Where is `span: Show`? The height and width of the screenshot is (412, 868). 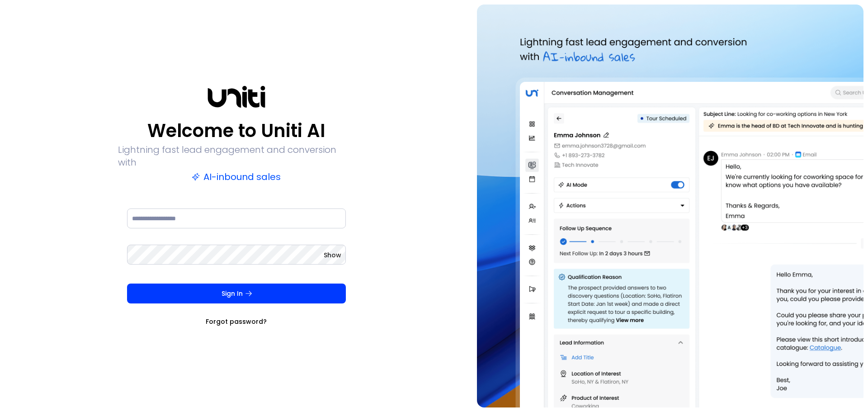
span: Show is located at coordinates (332, 255).